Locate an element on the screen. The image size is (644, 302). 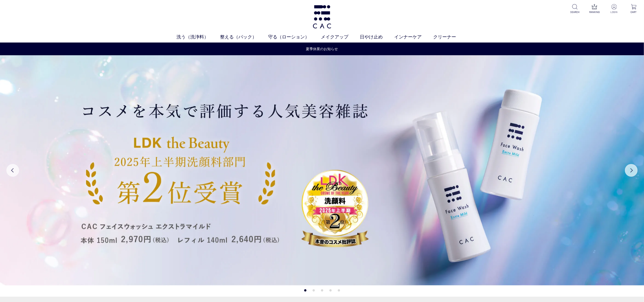
a: 日やけ止め is located at coordinates (377, 37).